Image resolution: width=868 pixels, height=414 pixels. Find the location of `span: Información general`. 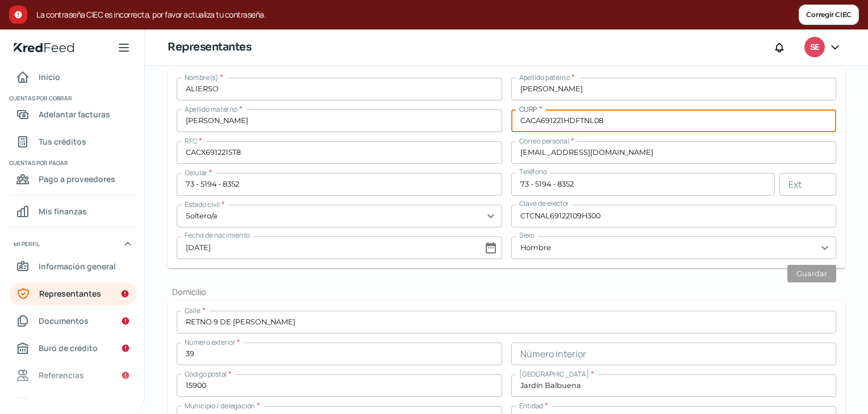

span: Información general is located at coordinates (77, 267).